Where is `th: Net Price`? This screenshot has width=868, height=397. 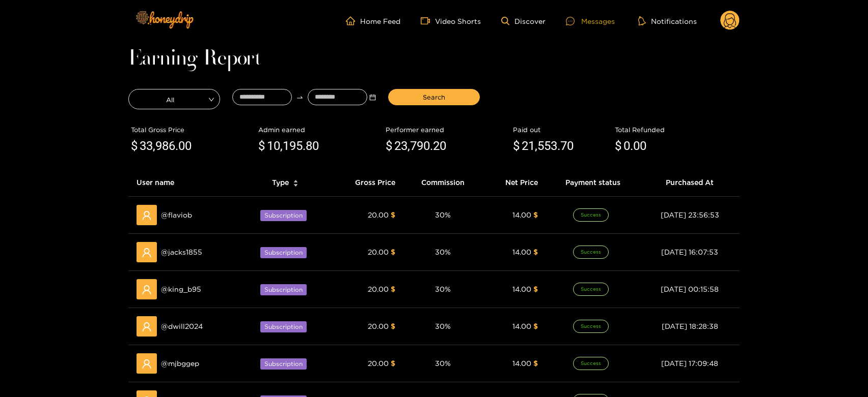 th: Net Price is located at coordinates (514, 183).